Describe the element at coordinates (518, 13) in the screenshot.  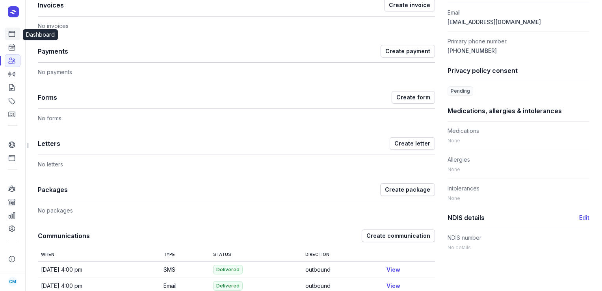
I see `dt: Email` at that location.